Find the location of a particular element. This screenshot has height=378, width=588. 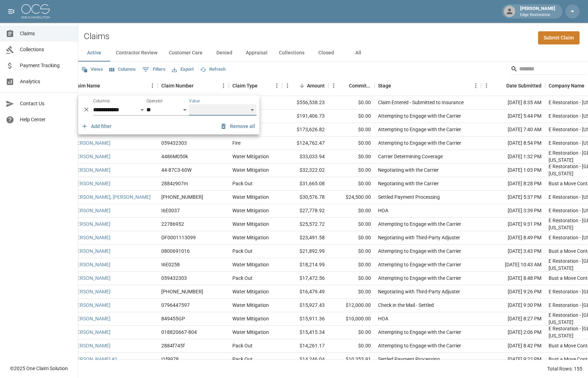

div: $21,892.99 is located at coordinates (305, 251).